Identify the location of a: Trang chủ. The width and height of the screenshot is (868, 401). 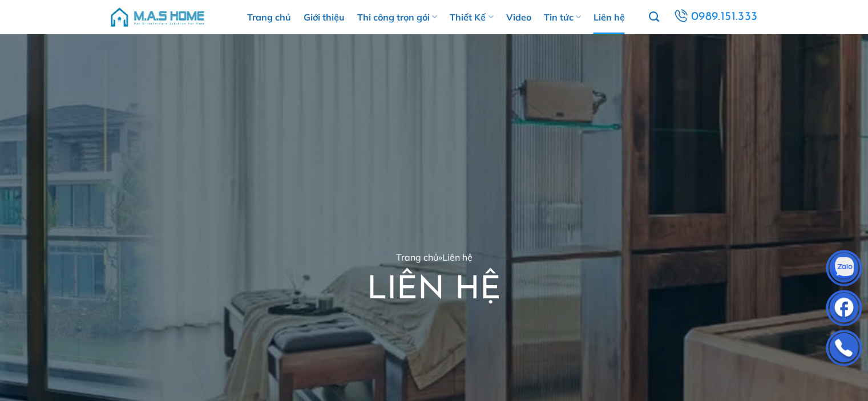
(417, 258).